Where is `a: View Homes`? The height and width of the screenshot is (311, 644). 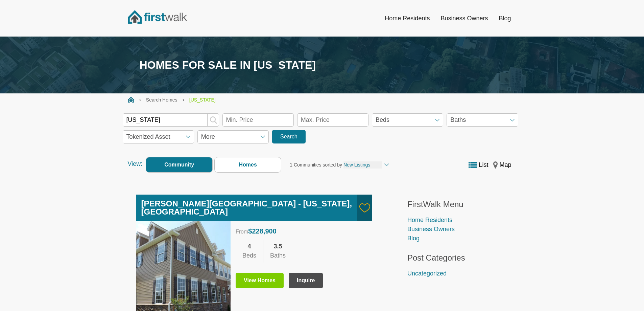
a: View Homes is located at coordinates (260, 280).